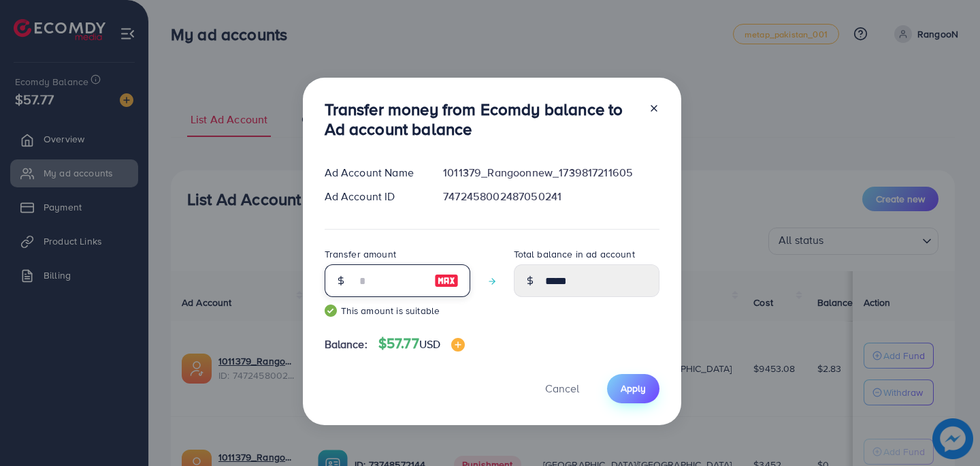 This screenshot has height=466, width=980. Describe the element at coordinates (563, 388) in the screenshot. I see `span: Cancel` at that location.